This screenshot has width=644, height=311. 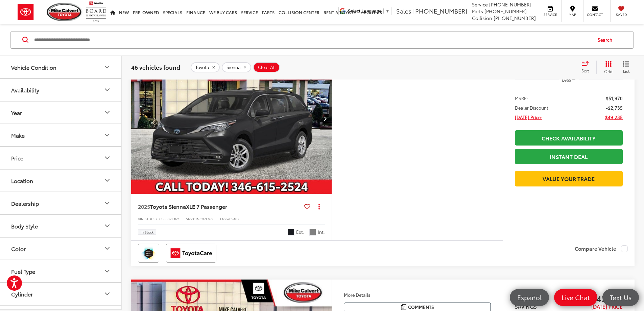 What do you see at coordinates (205, 219) in the screenshot?
I see `span: INC07E162` at bounding box center [205, 219].